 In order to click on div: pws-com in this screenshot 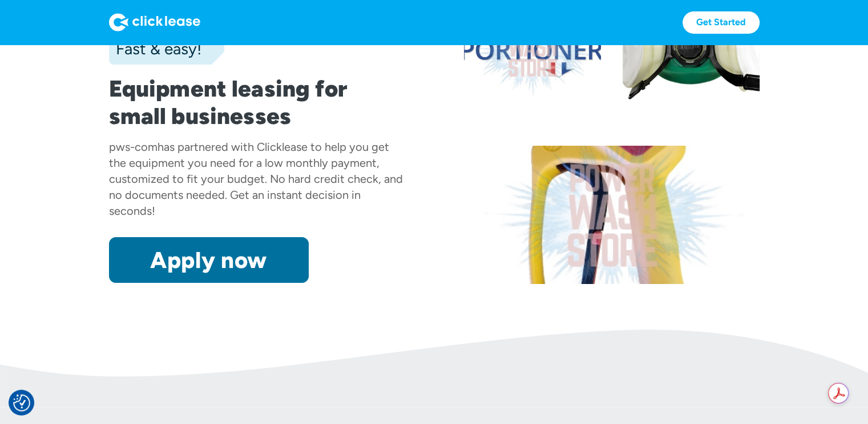, I will do `click(133, 147)`.